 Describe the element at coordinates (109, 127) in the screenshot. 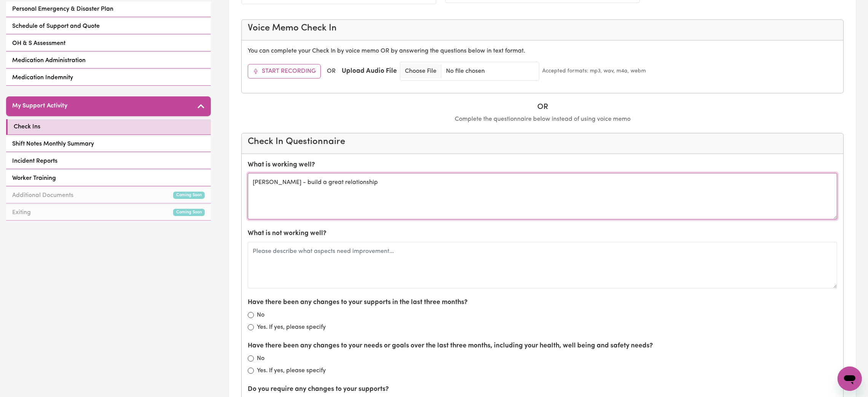

I see `a: Check Ins` at that location.